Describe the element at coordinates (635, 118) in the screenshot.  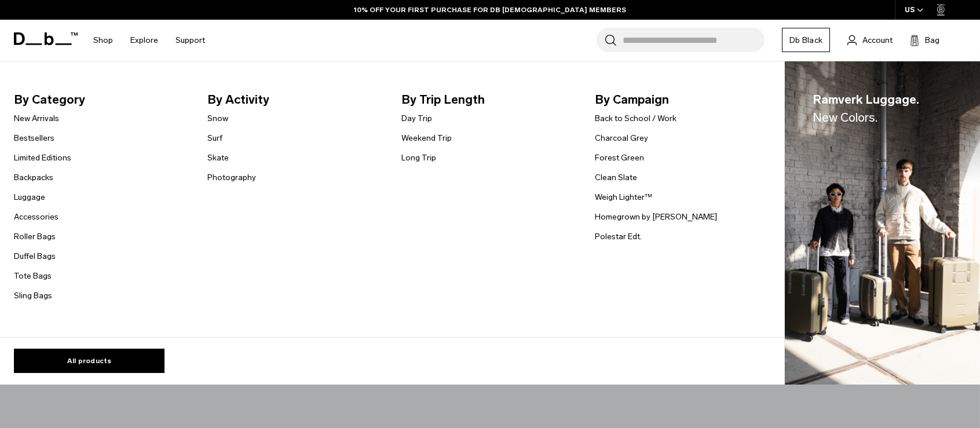
I see `a: Back to School / Work` at that location.